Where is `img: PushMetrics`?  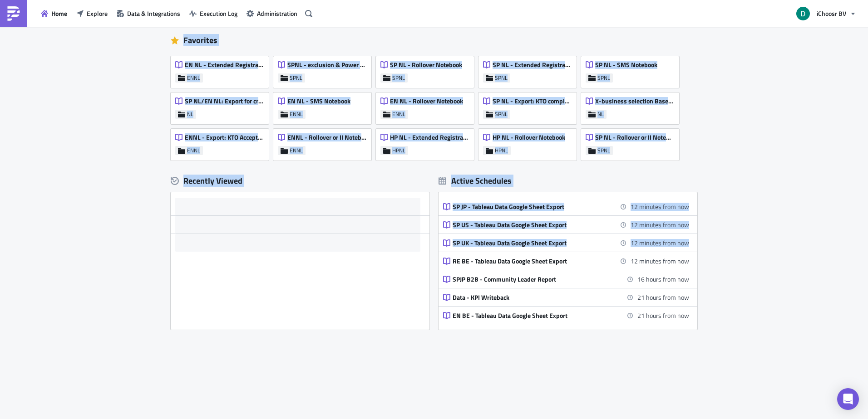
img: PushMetrics is located at coordinates (14, 14).